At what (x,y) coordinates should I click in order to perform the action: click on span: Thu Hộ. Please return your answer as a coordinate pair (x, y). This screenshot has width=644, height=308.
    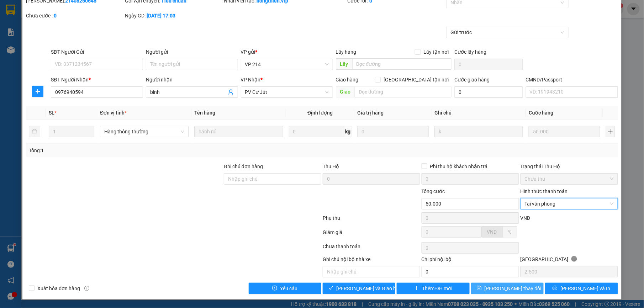
    Looking at the image, I should click on (331, 167).